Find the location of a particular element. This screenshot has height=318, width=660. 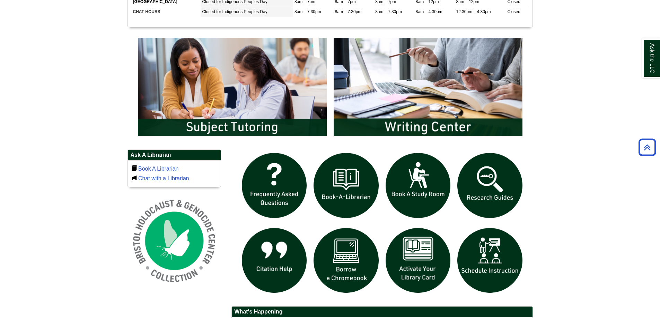

img: Borrow a chromebook icon links to the borrow a chromebook web page is located at coordinates (346, 261).